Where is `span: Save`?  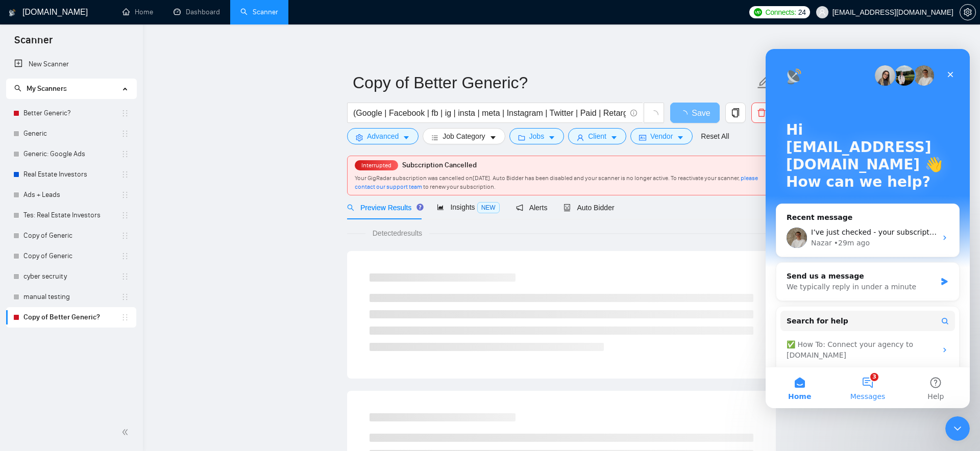
span: Save is located at coordinates (701, 113).